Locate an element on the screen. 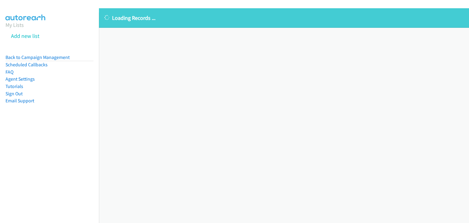 This screenshot has height=223, width=469. a: My Lists is located at coordinates (15, 25).